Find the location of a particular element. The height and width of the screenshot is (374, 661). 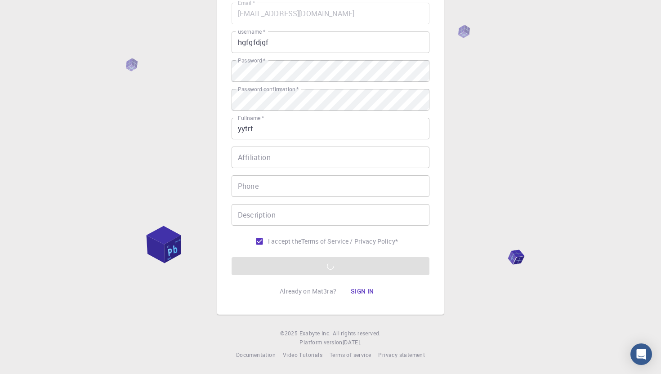

a: Terms of Service / Privacy Policy* is located at coordinates (349, 241).